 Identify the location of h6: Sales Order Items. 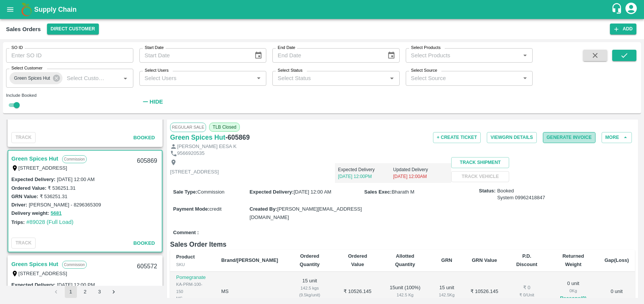
(402, 244).